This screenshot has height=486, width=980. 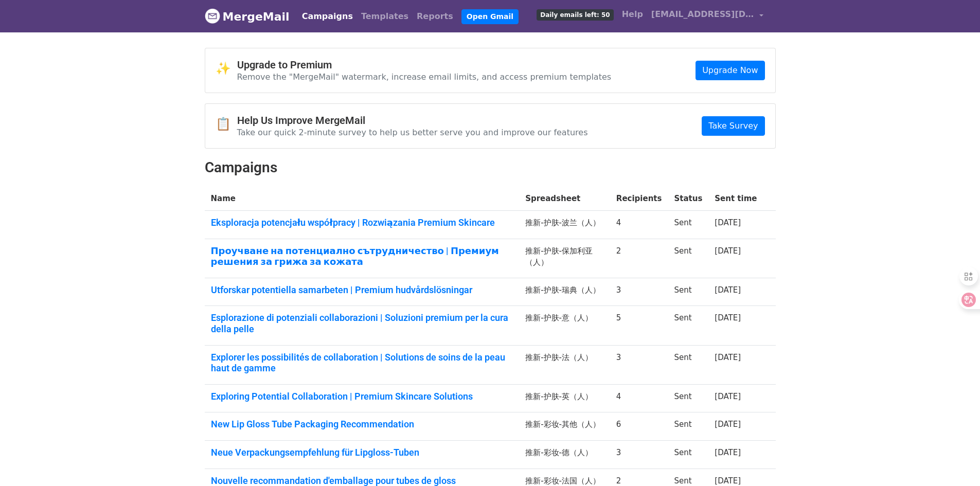 I want to click on td: 5, so click(x=639, y=325).